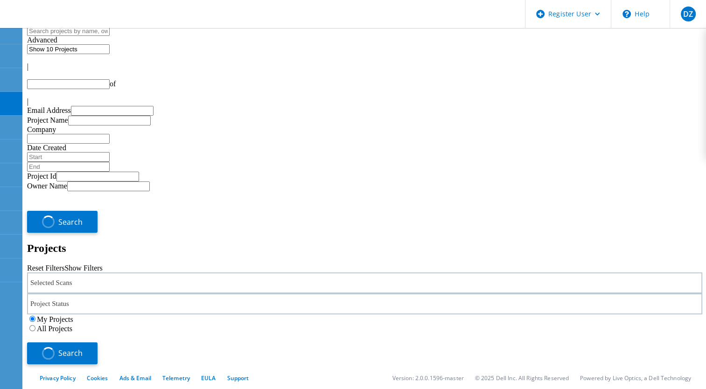  What do you see at coordinates (83, 268) in the screenshot?
I see `a: Show Filters` at bounding box center [83, 268].